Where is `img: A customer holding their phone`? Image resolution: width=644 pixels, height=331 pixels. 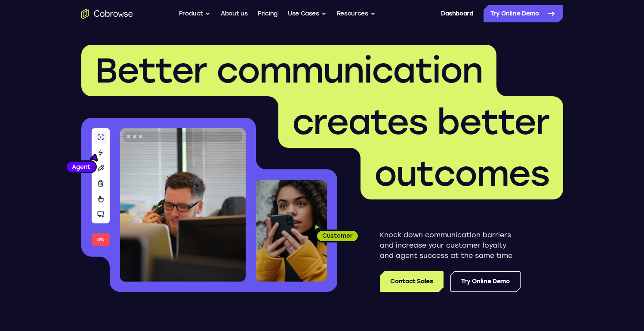 img: A customer holding their phone is located at coordinates (291, 231).